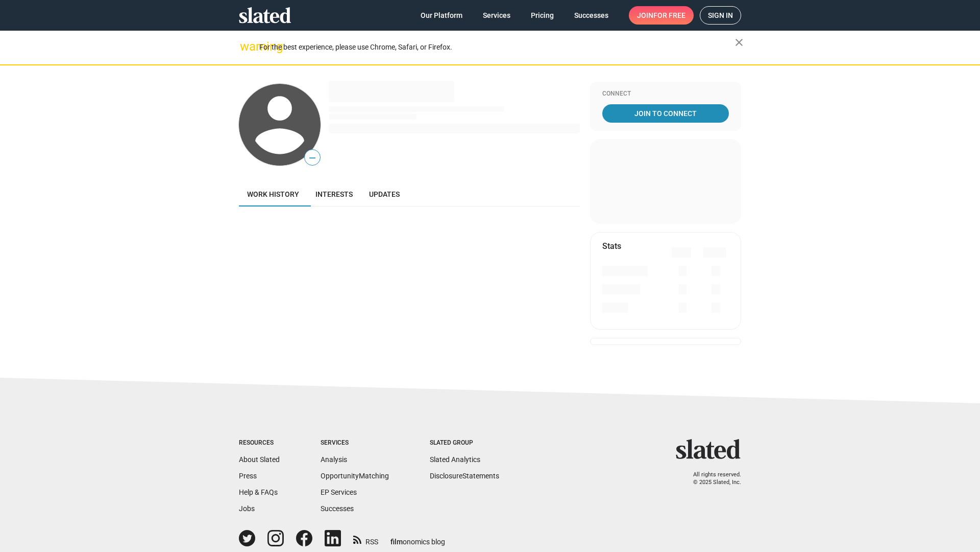  What do you see at coordinates (384, 195) in the screenshot?
I see `a: Updates` at bounding box center [384, 195].